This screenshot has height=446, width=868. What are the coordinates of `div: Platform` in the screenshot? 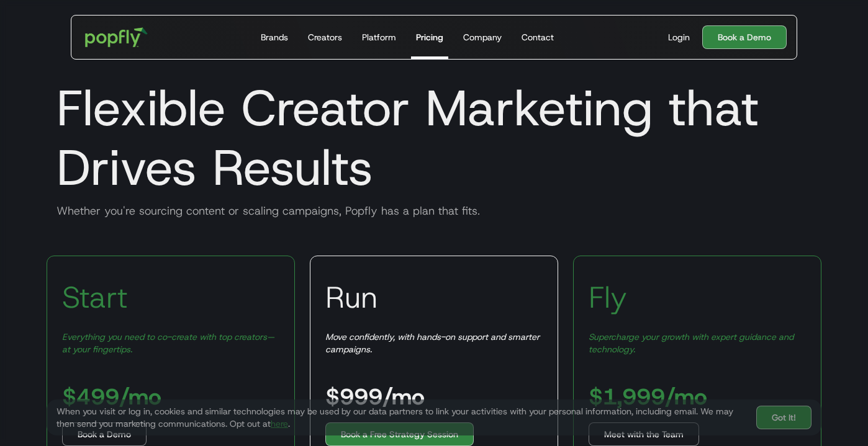 It's located at (379, 37).